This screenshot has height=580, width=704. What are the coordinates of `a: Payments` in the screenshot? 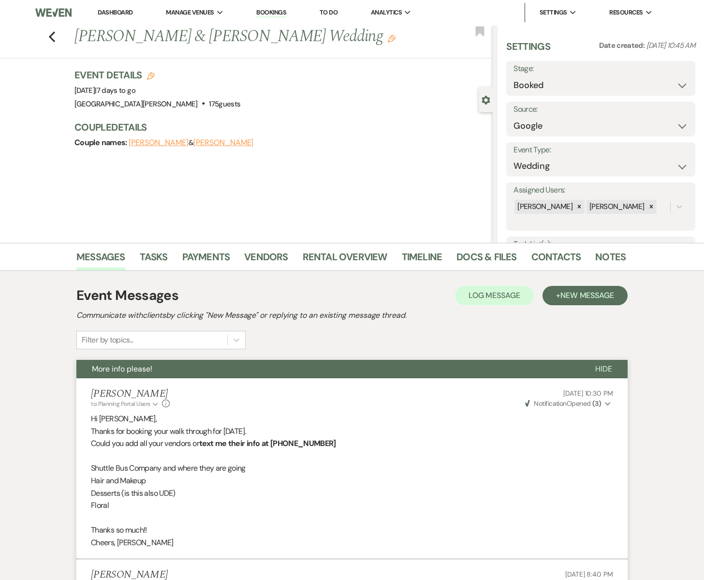 It's located at (206, 260).